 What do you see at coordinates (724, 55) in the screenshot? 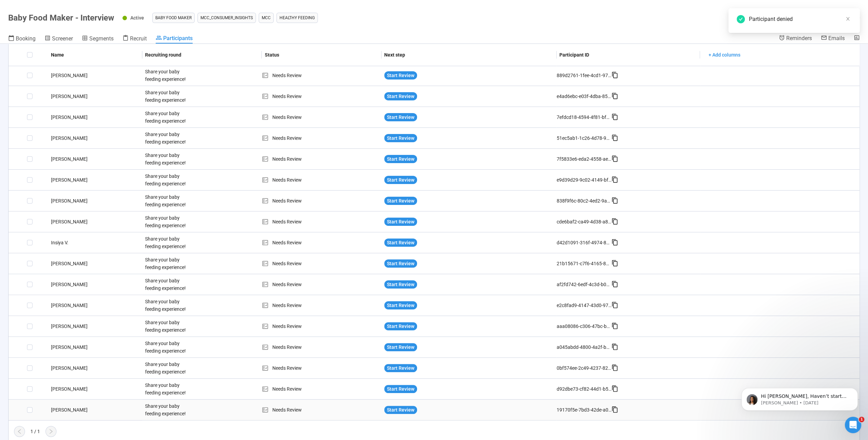
I see `span: + Add columns` at bounding box center [724, 55].